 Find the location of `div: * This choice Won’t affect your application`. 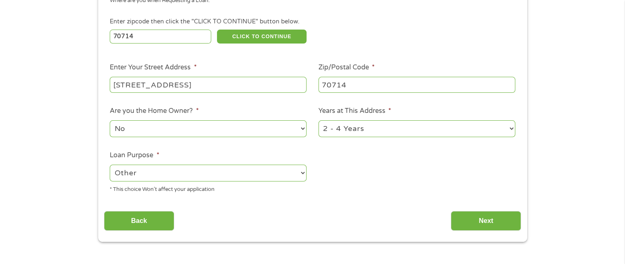

div: * This choice Won’t affect your application is located at coordinates (208, 188).